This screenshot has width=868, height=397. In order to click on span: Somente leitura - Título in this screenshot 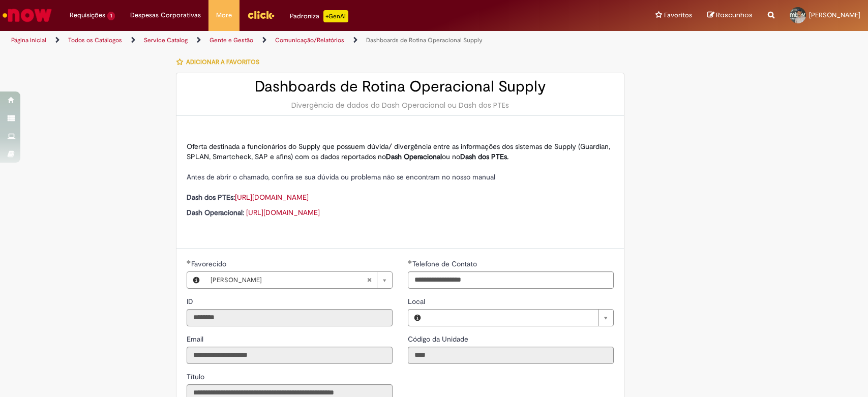, I will do `click(196, 377)`.